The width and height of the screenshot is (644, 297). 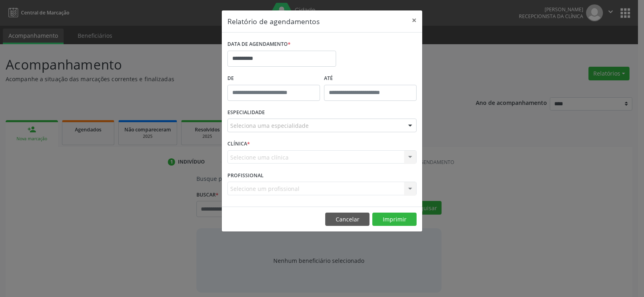 I want to click on label: De, so click(x=273, y=78).